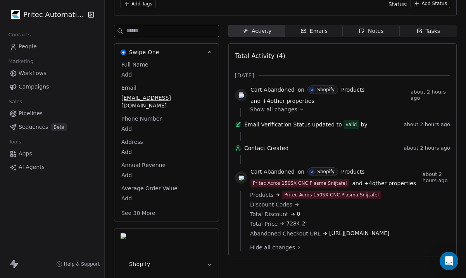  Describe the element at coordinates (260, 56) in the screenshot. I see `span: Total Activity (4)` at that location.